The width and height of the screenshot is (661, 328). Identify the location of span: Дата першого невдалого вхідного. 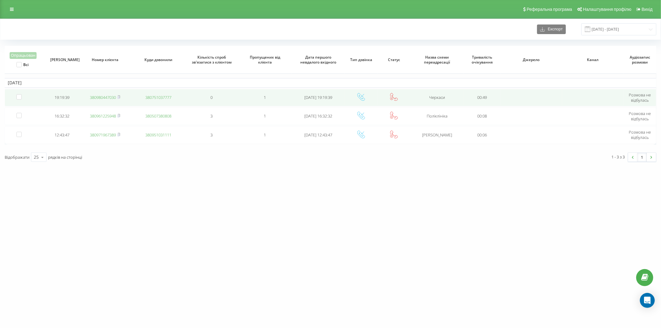
(318, 60).